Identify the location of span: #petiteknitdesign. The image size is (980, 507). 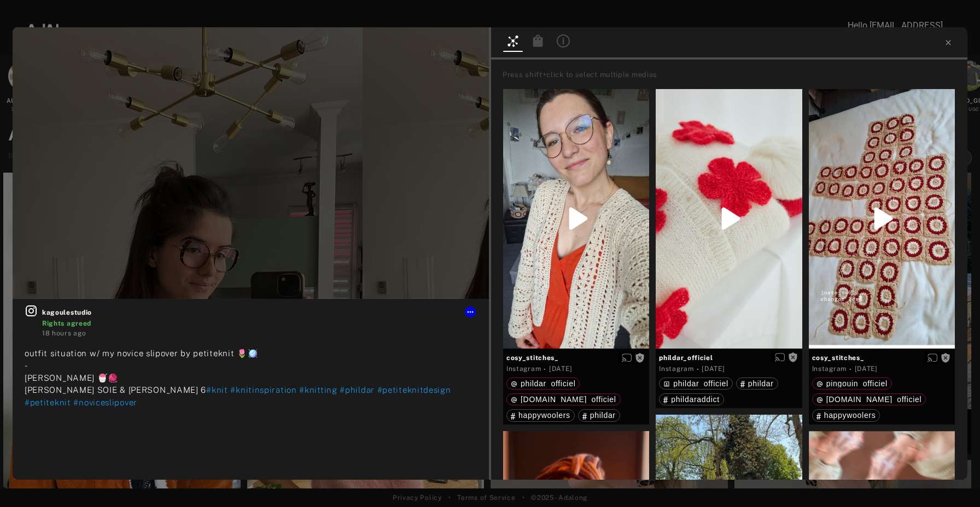
(414, 390).